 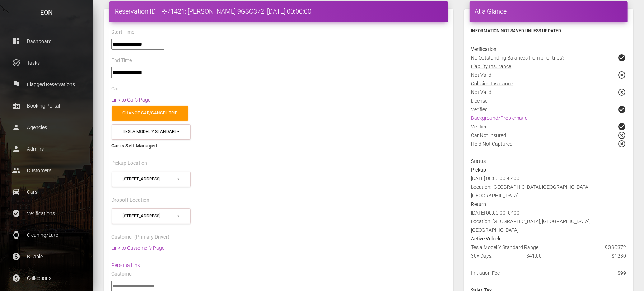 I want to click on h6: Information not saved unless updated, so click(x=549, y=31).